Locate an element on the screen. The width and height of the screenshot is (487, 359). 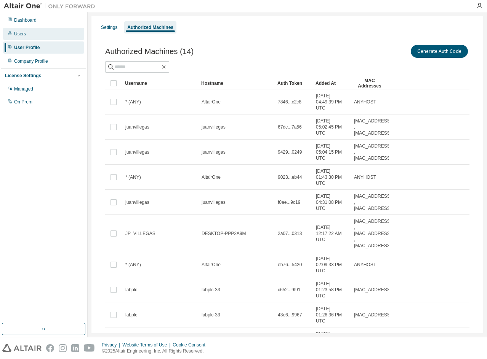
div: On Prem is located at coordinates (23, 102).